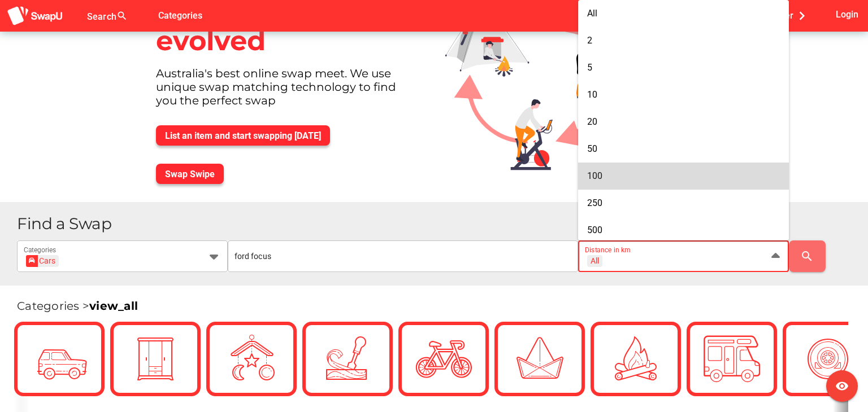  I want to click on span: 5, so click(589, 68).